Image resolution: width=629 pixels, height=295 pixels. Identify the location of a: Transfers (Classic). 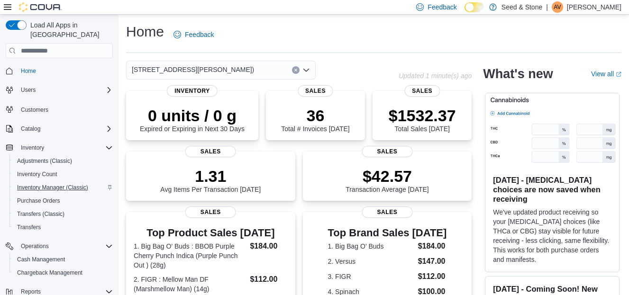
(41, 214).